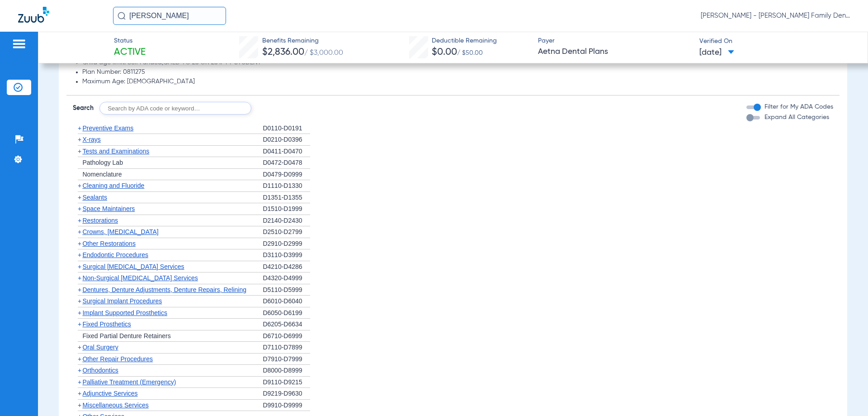 The image size is (868, 416). What do you see at coordinates (286, 232) in the screenshot?
I see `div: D2510-D2799` at bounding box center [286, 232].